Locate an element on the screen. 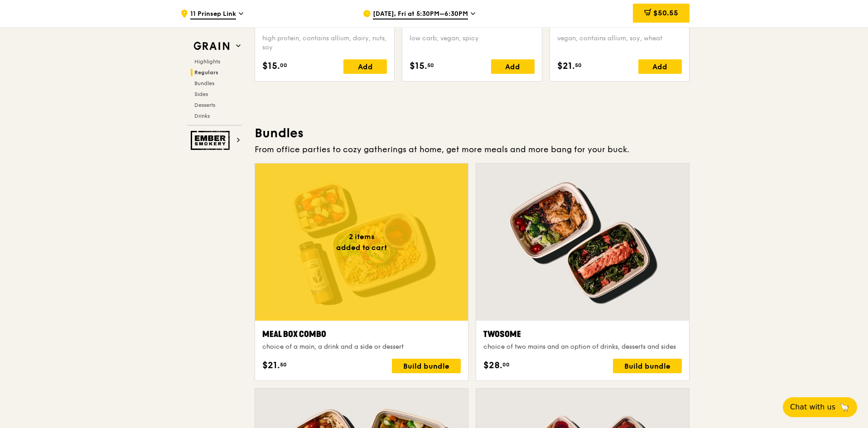 The height and width of the screenshot is (428, 868). img: Grain web logo is located at coordinates (211, 46).